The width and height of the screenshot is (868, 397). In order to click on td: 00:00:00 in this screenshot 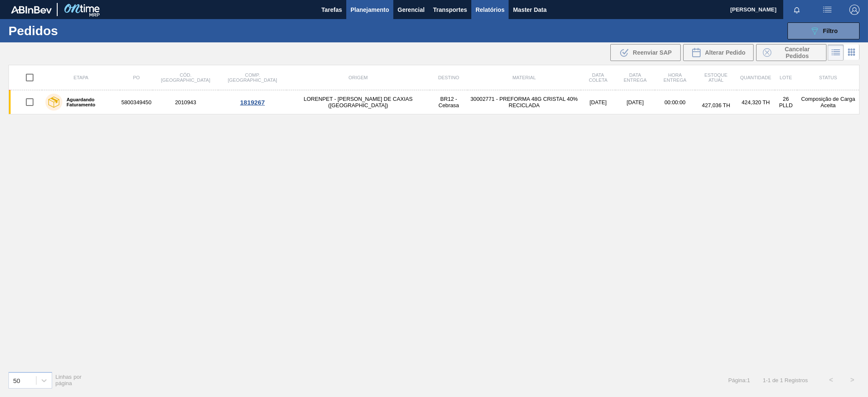, I will do `click(675, 102)`.